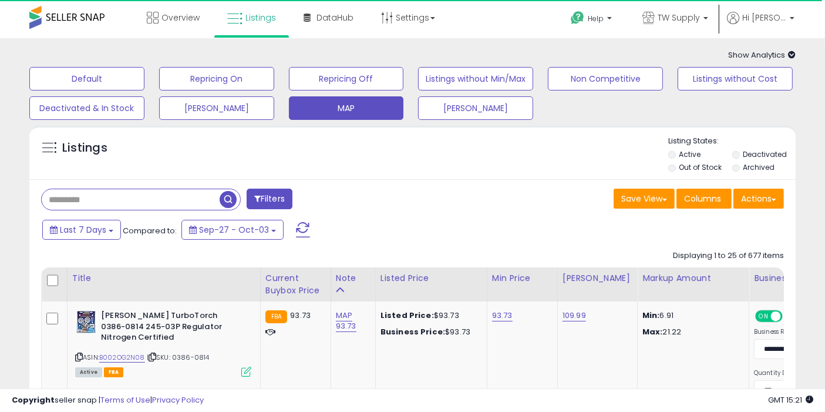 Image resolution: width=825 pixels, height=412 pixels. I want to click on div: Markup Amount, so click(693, 278).